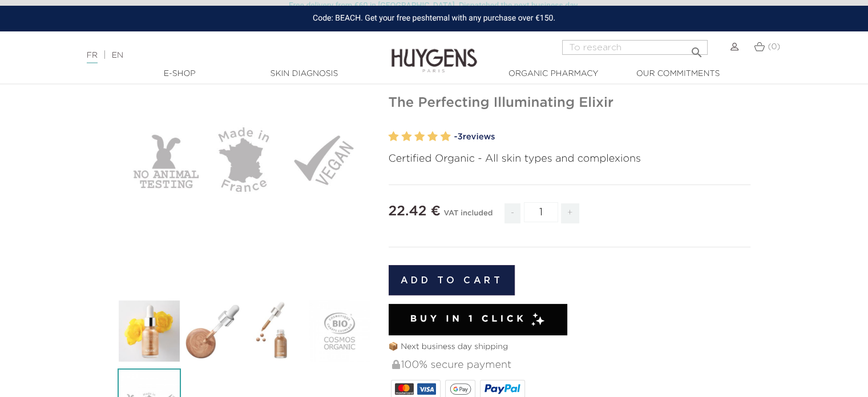  Describe the element at coordinates (635, 47) in the screenshot. I see `input: To research` at that location.